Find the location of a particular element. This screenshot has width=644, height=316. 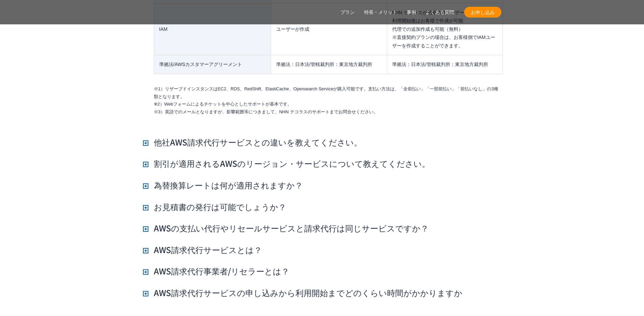

a: よくある質問 is located at coordinates (440, 12).